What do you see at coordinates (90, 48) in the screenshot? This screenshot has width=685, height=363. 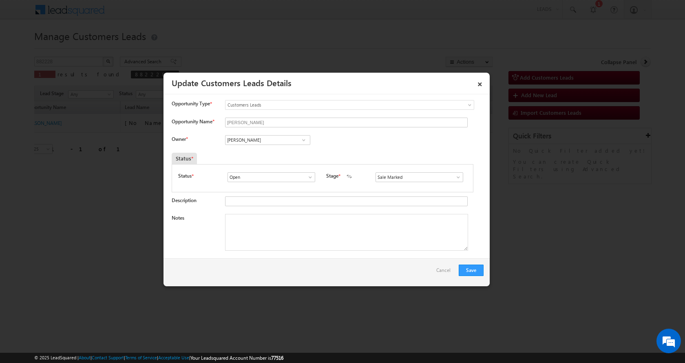 I see `div: Chat with us now` at bounding box center [90, 48].